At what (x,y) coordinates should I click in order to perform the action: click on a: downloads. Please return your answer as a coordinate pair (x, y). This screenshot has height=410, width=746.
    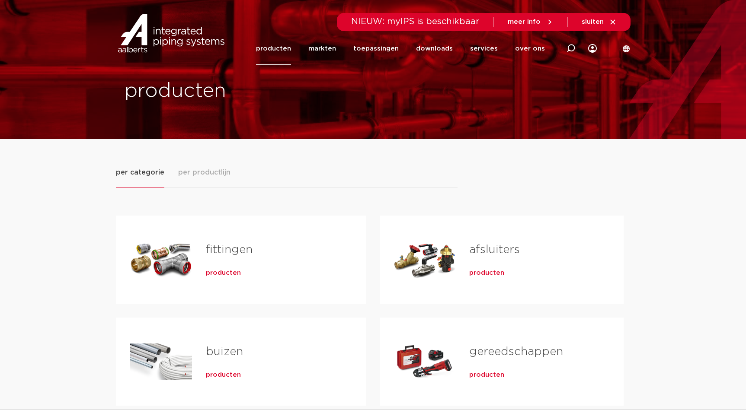
    Looking at the image, I should click on (434, 48).